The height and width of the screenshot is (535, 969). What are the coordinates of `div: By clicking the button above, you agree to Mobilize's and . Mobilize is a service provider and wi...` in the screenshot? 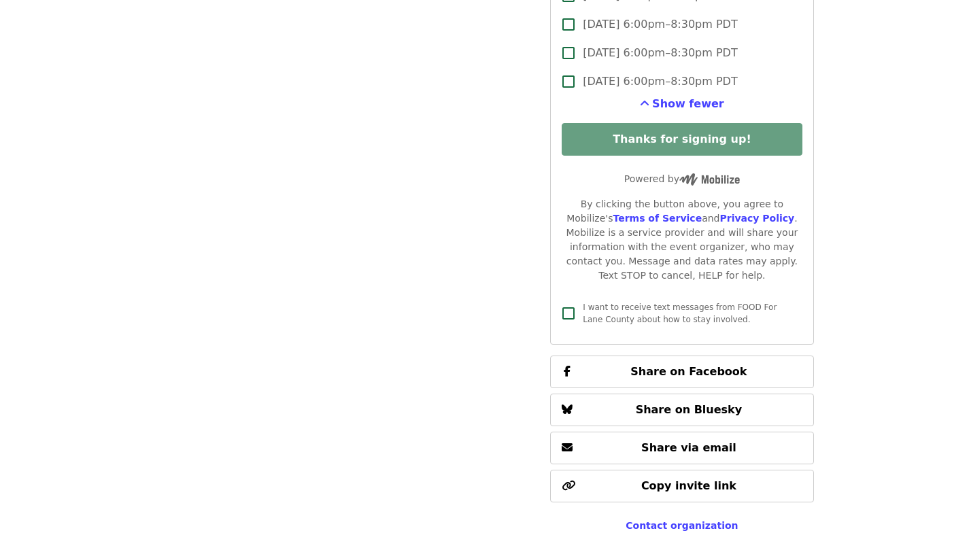 It's located at (681, 240).